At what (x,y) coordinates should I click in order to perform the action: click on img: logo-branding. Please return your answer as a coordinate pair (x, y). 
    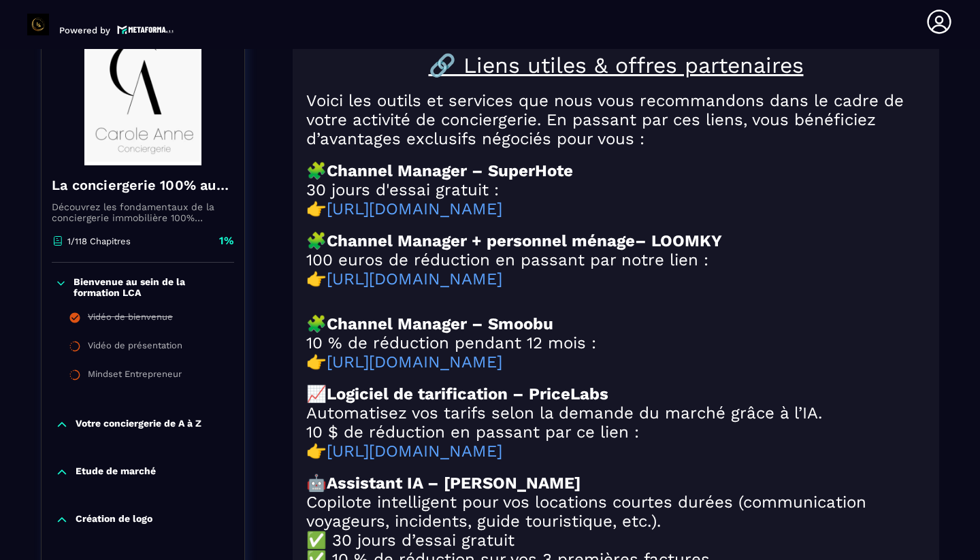
    Looking at the image, I should click on (38, 25).